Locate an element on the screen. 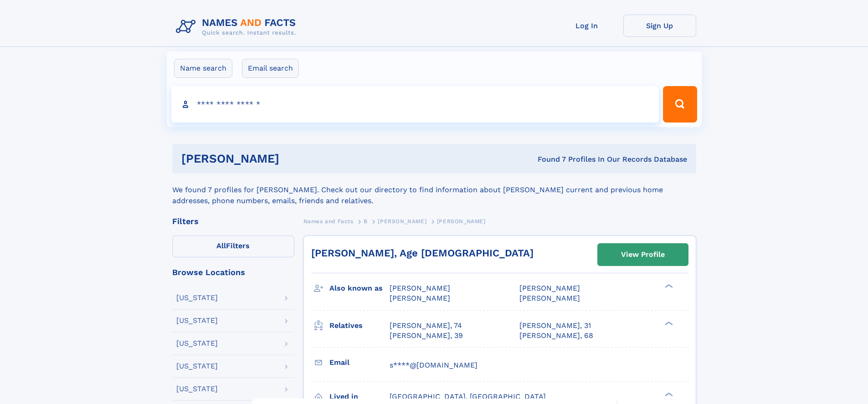  a: View Profile is located at coordinates (643, 255).